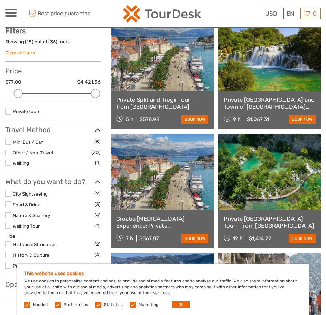  Describe the element at coordinates (149, 238) in the screenshot. I see `div: $867.87` at that location.